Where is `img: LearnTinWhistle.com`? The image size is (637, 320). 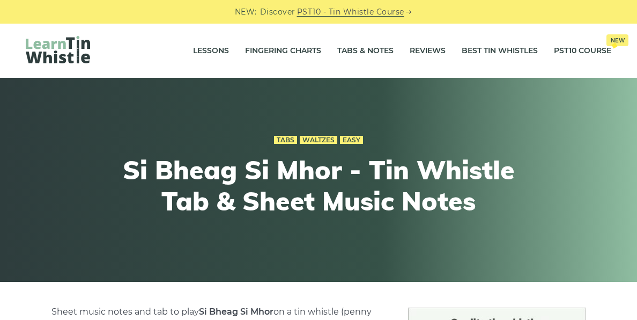 img: LearnTinWhistle.com is located at coordinates (58, 49).